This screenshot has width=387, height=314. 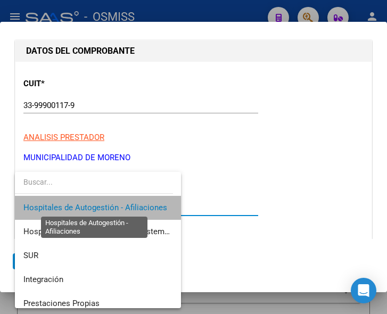 What do you see at coordinates (95, 207) in the screenshot?
I see `span: Hospitales de Autogestión - Afiliaciones` at bounding box center [95, 207].